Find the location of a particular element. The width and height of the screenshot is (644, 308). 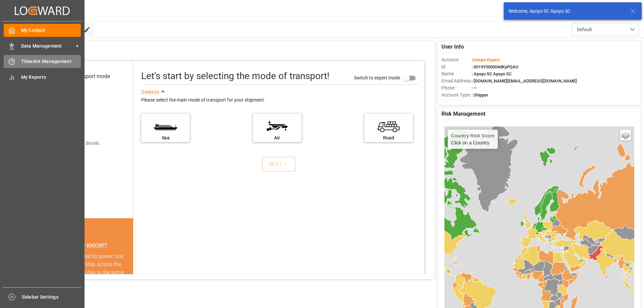

span: Name is located at coordinates (456, 74).